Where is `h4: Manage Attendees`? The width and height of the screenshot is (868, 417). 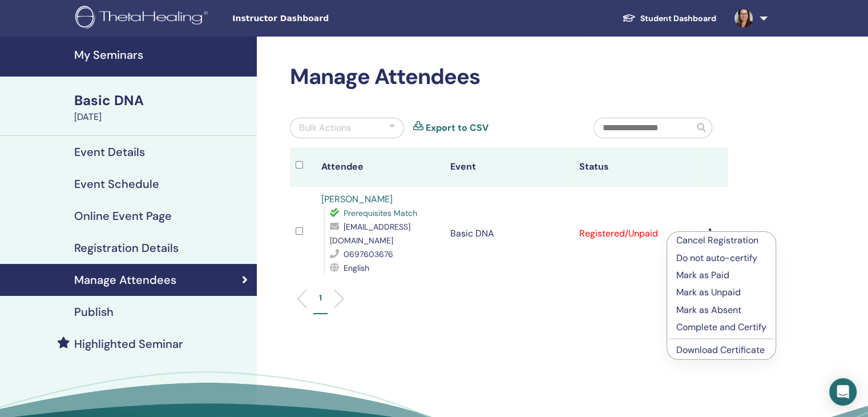
h4: Manage Attendees is located at coordinates (125, 280).